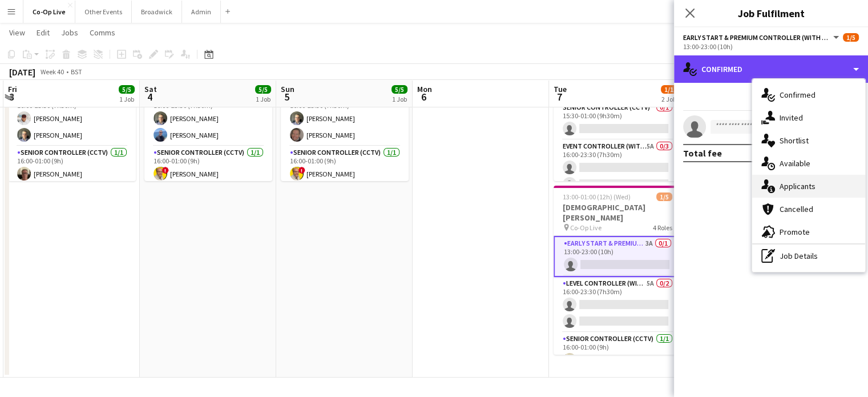  What do you see at coordinates (670, 99) in the screenshot?
I see `div: 2 Jobs` at bounding box center [670, 99].